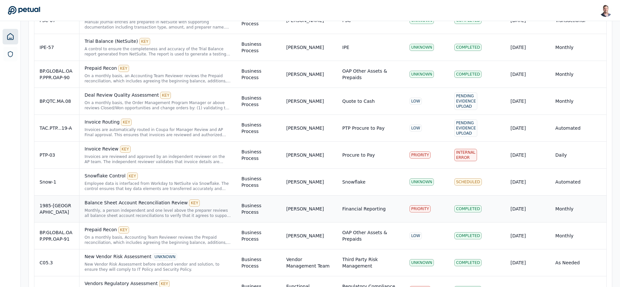  What do you see at coordinates (359, 155) in the screenshot?
I see `div: Procure to Pay` at bounding box center [359, 155].